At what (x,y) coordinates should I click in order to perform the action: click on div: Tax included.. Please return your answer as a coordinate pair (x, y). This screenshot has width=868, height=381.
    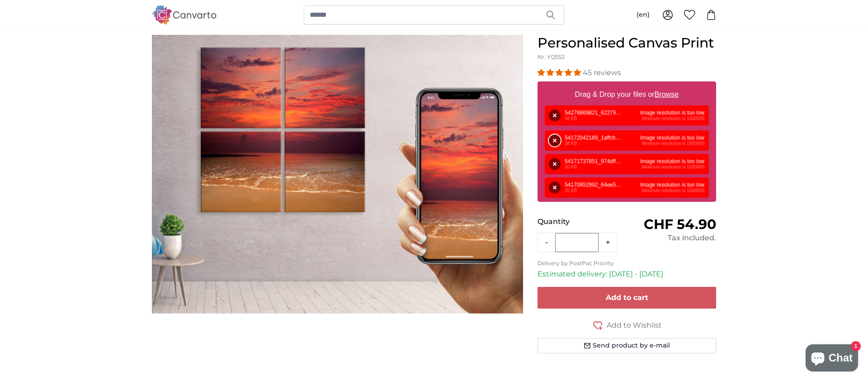
    Looking at the image, I should click on (672, 238).